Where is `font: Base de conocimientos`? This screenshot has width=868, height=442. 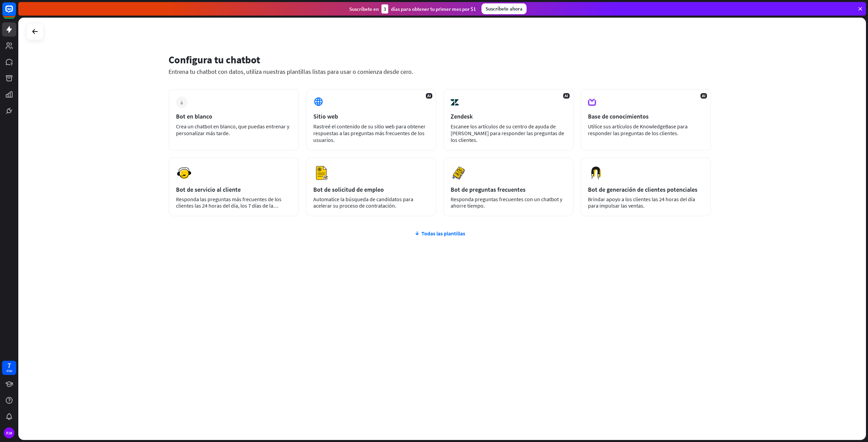
font: Base de conocimientos is located at coordinates (618, 116).